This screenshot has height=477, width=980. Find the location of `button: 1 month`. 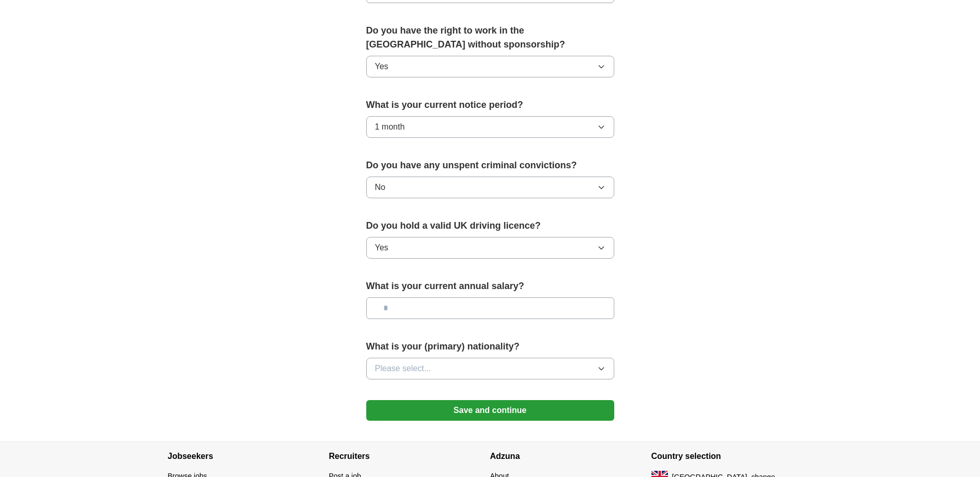

button: 1 month is located at coordinates (490, 127).